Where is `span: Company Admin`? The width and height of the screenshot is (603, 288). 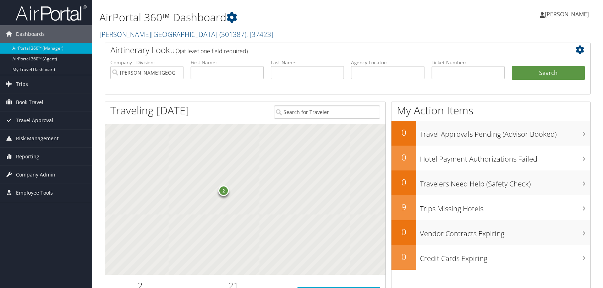
span: Company Admin is located at coordinates (36, 175).